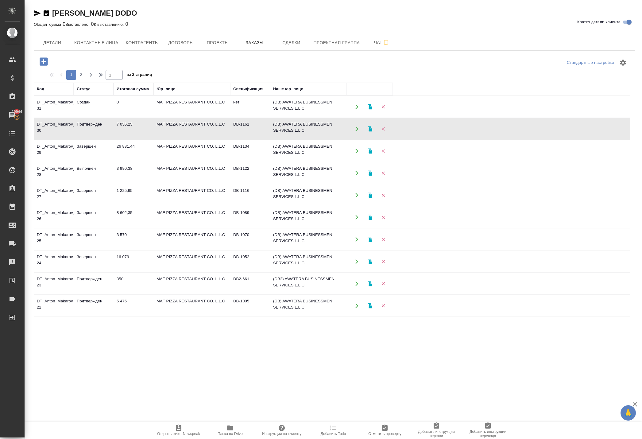 The image size is (642, 439). What do you see at coordinates (250, 328) in the screenshot?
I see `td: DB-931` at bounding box center [250, 328].